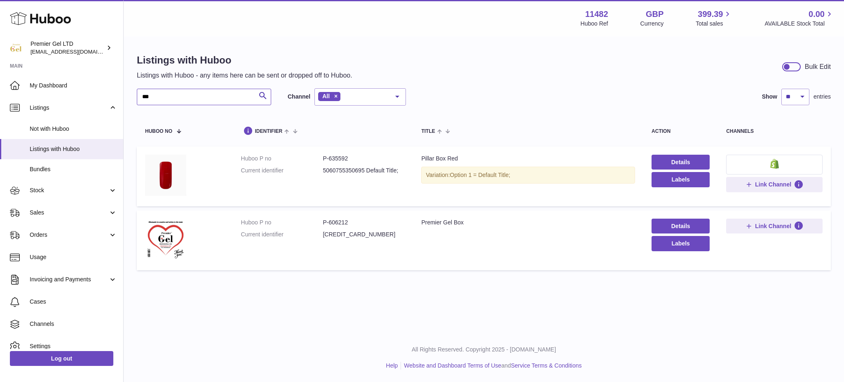 This screenshot has height=382, width=844. What do you see at coordinates (69, 212) in the screenshot?
I see `span: Sales` at bounding box center [69, 212].